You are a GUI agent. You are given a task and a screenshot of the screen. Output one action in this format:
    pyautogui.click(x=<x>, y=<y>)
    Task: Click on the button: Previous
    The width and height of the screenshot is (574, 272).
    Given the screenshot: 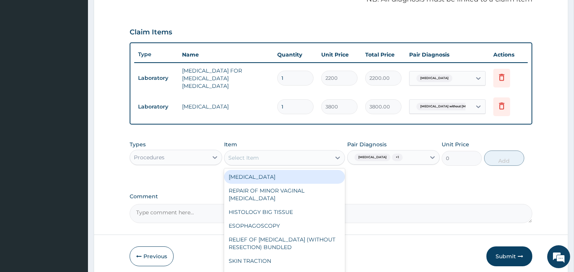 What is the action you would take?
    pyautogui.click(x=152, y=257)
    